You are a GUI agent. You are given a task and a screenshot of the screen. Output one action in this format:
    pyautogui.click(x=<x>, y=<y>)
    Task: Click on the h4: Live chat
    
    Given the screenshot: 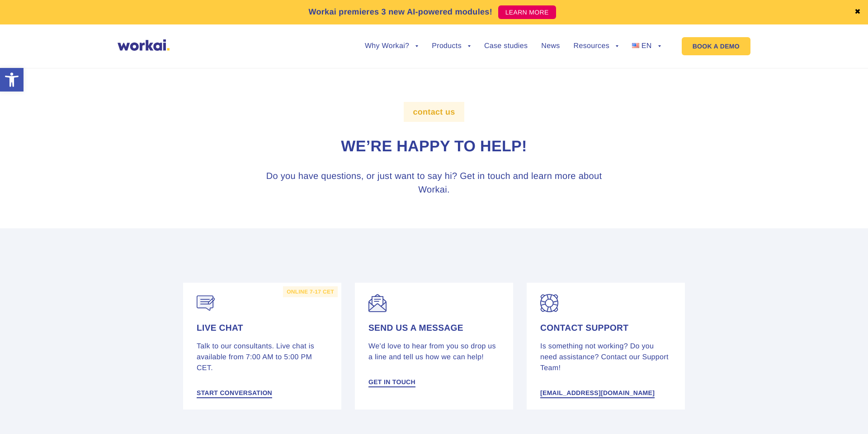 What is the action you would take?
    pyautogui.click(x=262, y=328)
    